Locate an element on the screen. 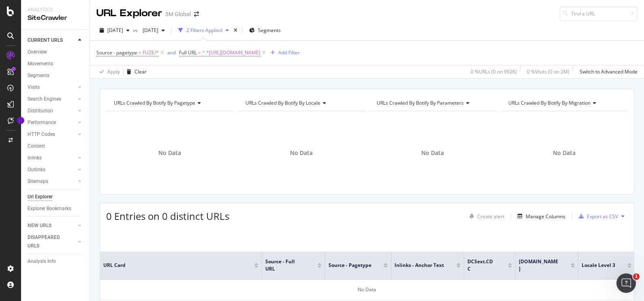 This screenshot has width=644, height=301. div: Overview is located at coordinates (37, 52).